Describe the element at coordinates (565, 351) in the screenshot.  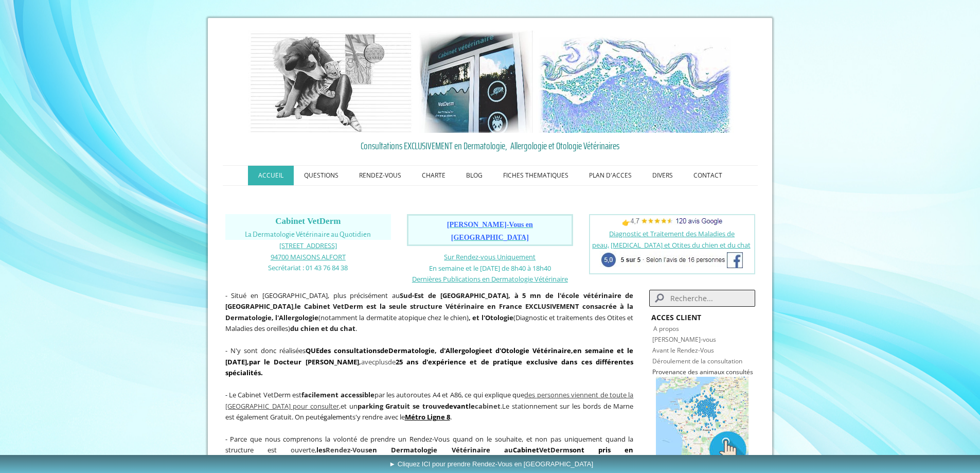
I see `a: aire` at that location.